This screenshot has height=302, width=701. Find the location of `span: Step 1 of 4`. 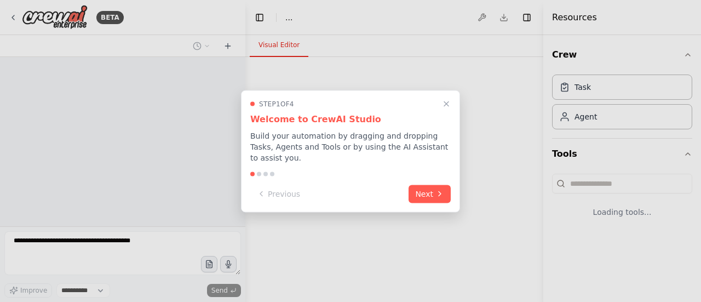

span: Step 1 of 4 is located at coordinates (277, 104).